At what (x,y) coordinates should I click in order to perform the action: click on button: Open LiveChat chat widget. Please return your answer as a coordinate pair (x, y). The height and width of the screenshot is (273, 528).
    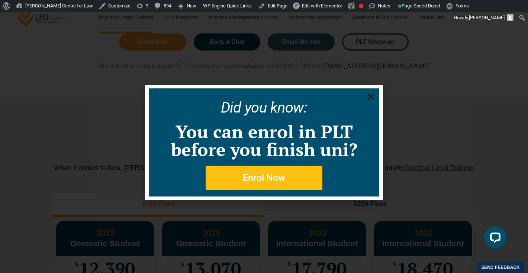
    Looking at the image, I should click on (17, 14).